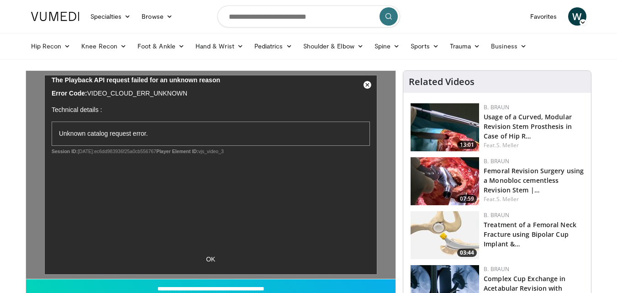 The width and height of the screenshot is (617, 293). Describe the element at coordinates (104, 46) in the screenshot. I see `a: Knee Recon` at that location.